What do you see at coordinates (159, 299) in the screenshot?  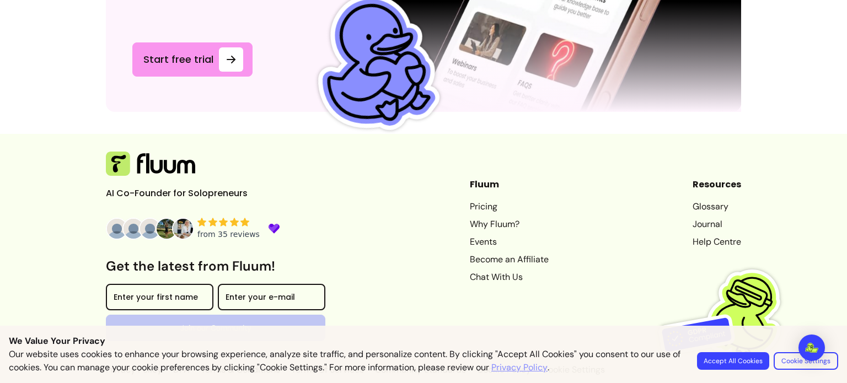 I see `input: Enter your first name` at bounding box center [159, 299].